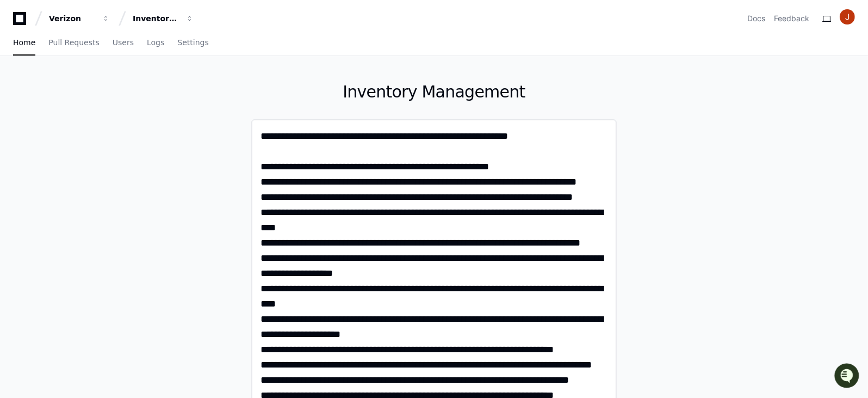  Describe the element at coordinates (22, 22) in the screenshot. I see `img: PlayerZero` at that location.